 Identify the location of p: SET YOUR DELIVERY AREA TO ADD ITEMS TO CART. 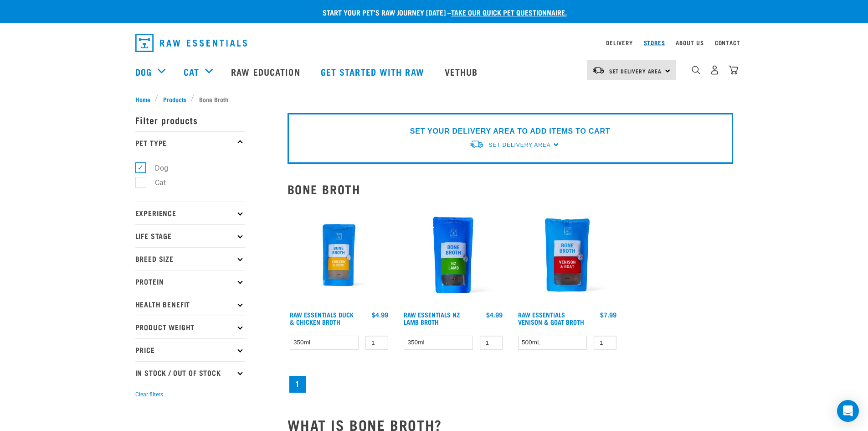
(510, 131).